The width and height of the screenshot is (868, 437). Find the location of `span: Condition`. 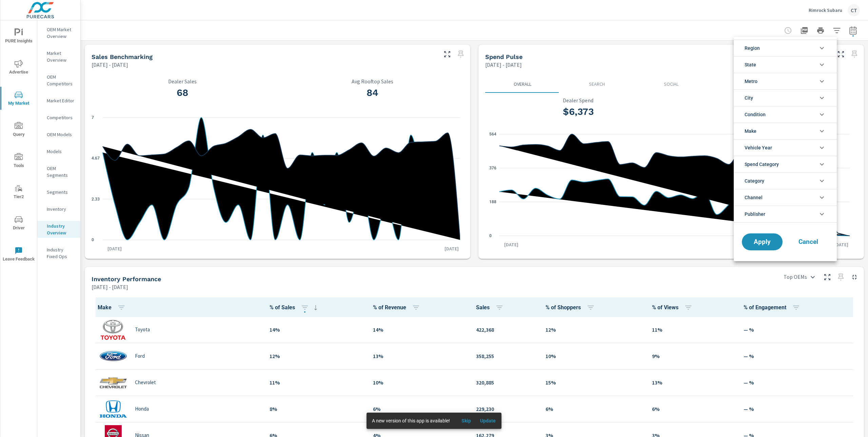

span: Condition is located at coordinates (755, 115).